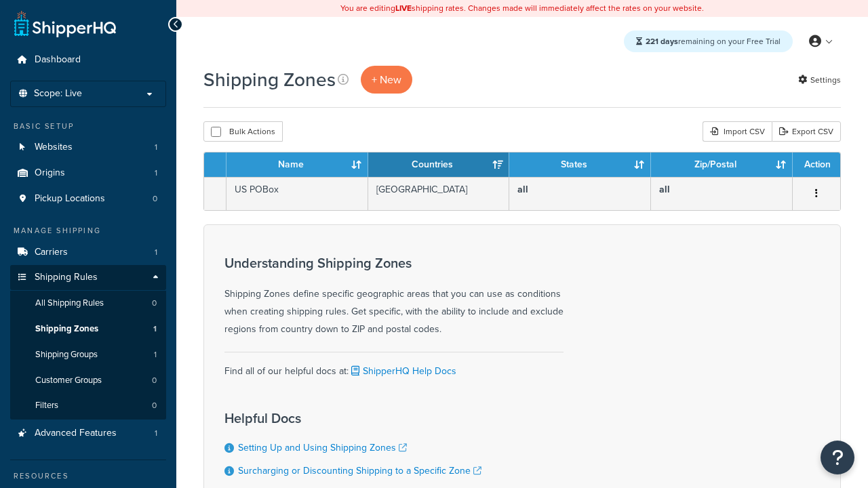  I want to click on li: Dashboard, so click(88, 60).